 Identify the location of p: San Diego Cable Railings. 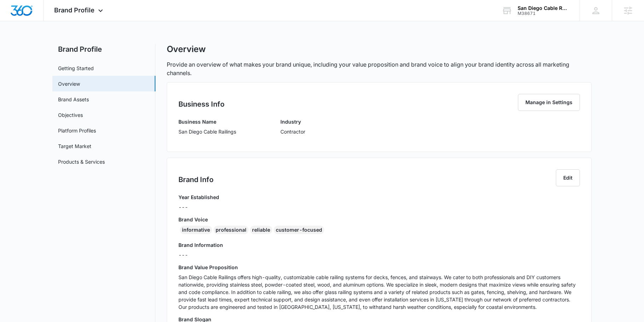
(207, 132).